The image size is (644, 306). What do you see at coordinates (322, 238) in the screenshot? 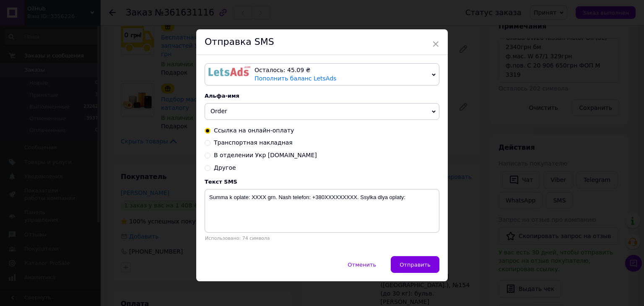
I see `div: Использовано: 74 символа` at bounding box center [322, 238].